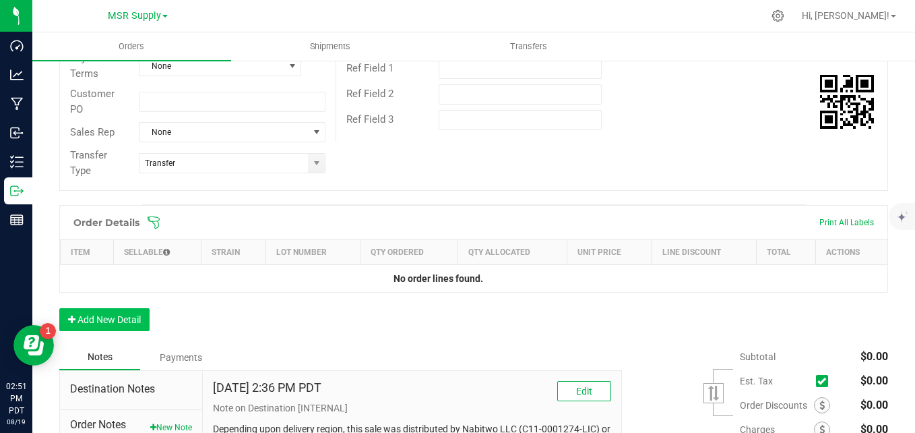 This screenshot has width=915, height=433. Describe the element at coordinates (8, 7) in the screenshot. I see `span: 1` at that location.